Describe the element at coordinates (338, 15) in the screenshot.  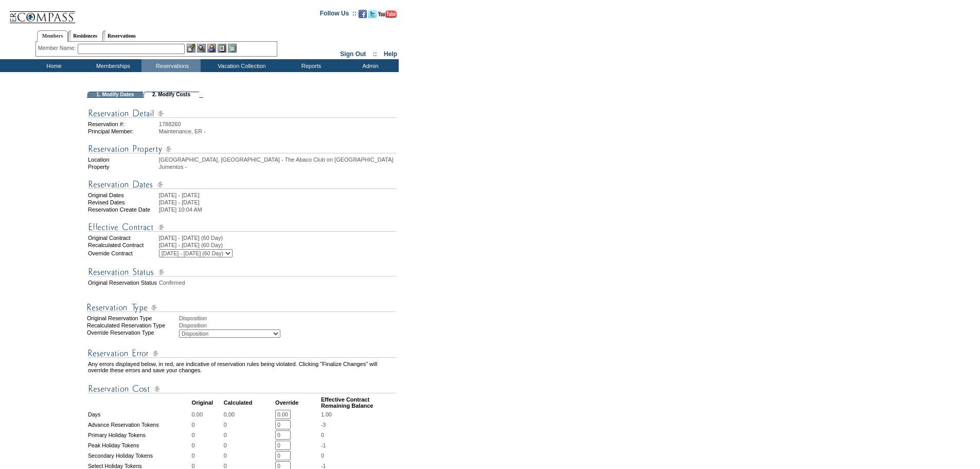
I see `td: Follow Us ::` at that location.